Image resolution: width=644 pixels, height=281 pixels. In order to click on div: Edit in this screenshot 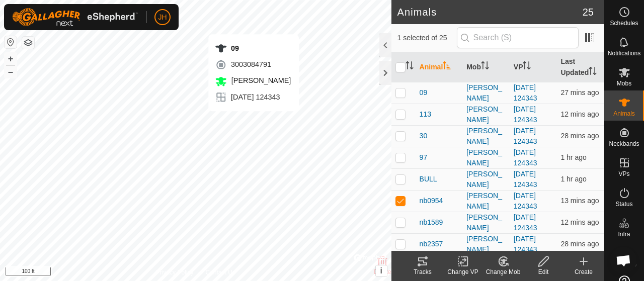, I will do `click(544, 272)`.